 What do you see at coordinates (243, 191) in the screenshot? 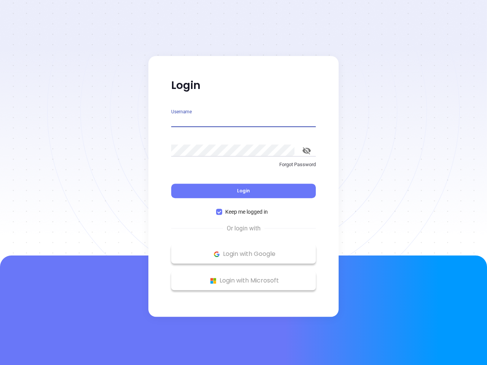
I see `button: Login` at bounding box center [243, 191].